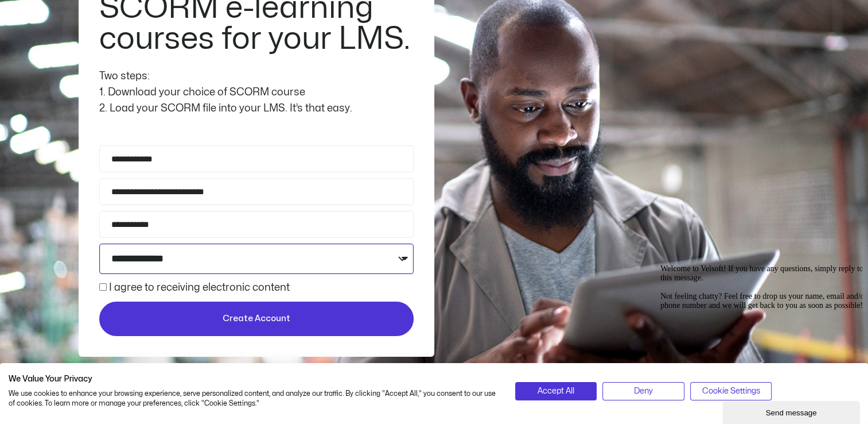 The width and height of the screenshot is (868, 424). Describe the element at coordinates (108, 27) in the screenshot. I see `span: Welcome to Velsoft! If you have any questions, simply reply to this message. Not feeling chatty? ...` at that location.